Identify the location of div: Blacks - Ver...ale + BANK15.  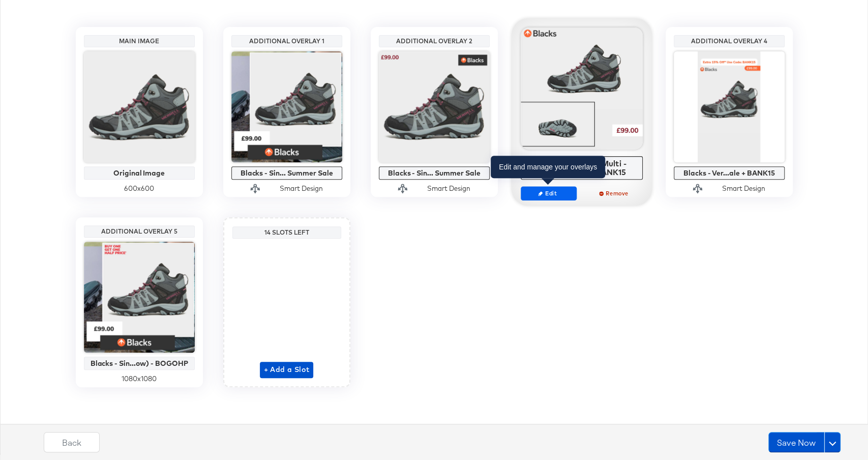
(729, 173).